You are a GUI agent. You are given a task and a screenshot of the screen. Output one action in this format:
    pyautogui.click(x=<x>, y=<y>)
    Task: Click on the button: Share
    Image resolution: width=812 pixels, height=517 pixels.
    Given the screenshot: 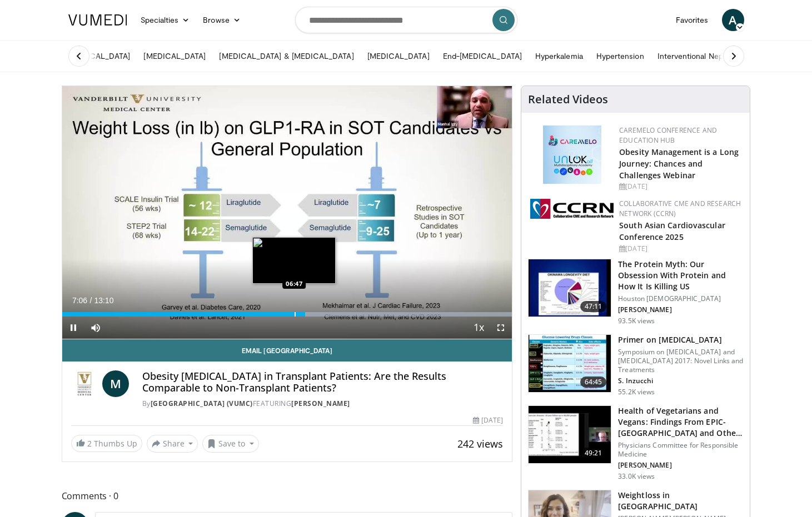 What is the action you would take?
    pyautogui.click(x=172, y=444)
    